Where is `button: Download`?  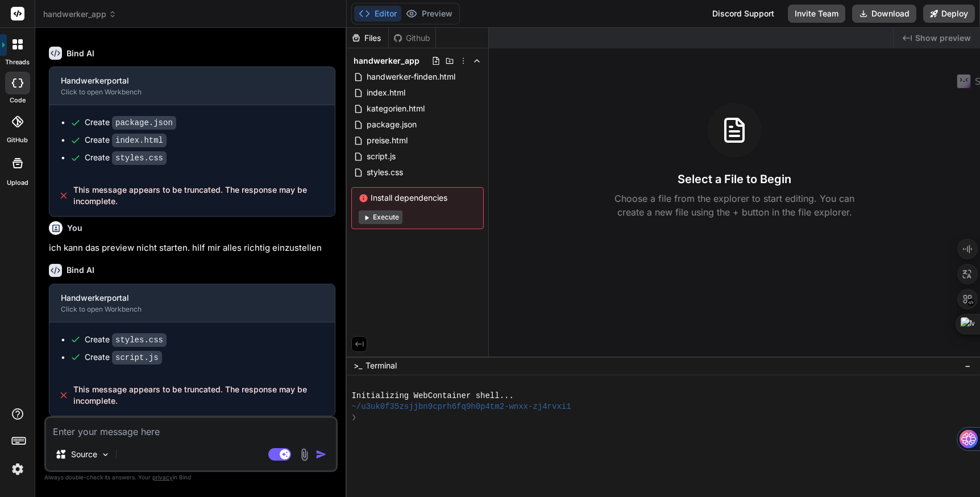
button: Download is located at coordinates (884, 13).